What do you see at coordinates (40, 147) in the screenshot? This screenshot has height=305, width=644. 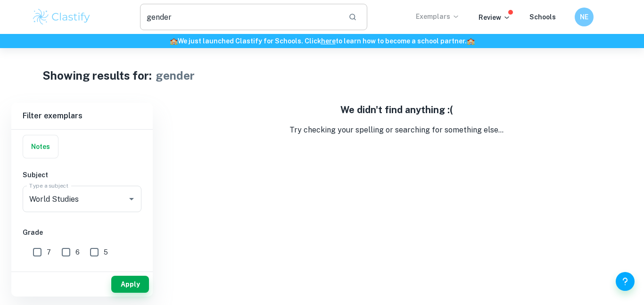 I see `button: Notes` at bounding box center [40, 147].